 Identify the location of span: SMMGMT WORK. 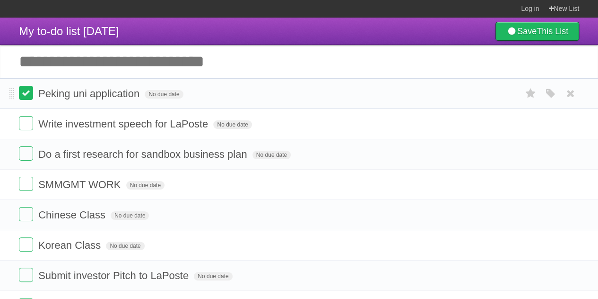
(80, 184).